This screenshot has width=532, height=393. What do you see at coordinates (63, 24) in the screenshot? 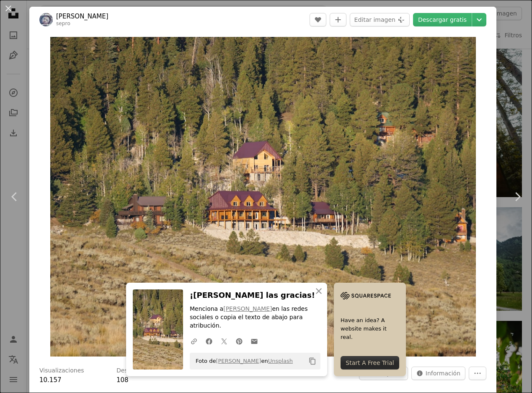
I see `a: sepro` at bounding box center [63, 24].